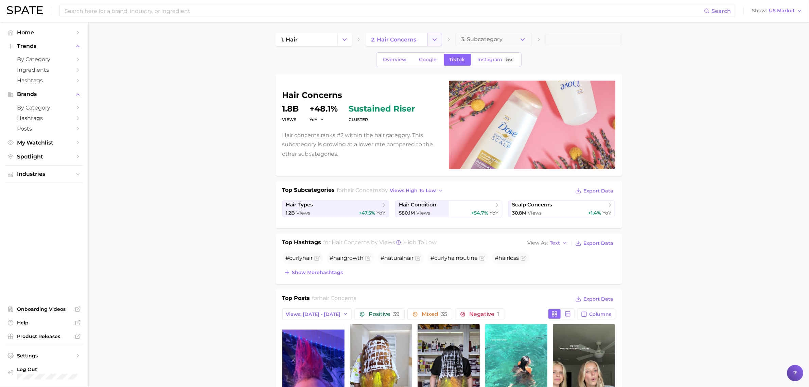  What do you see at coordinates (482, 39) in the screenshot?
I see `span: 3. Subcategory` at bounding box center [482, 39].